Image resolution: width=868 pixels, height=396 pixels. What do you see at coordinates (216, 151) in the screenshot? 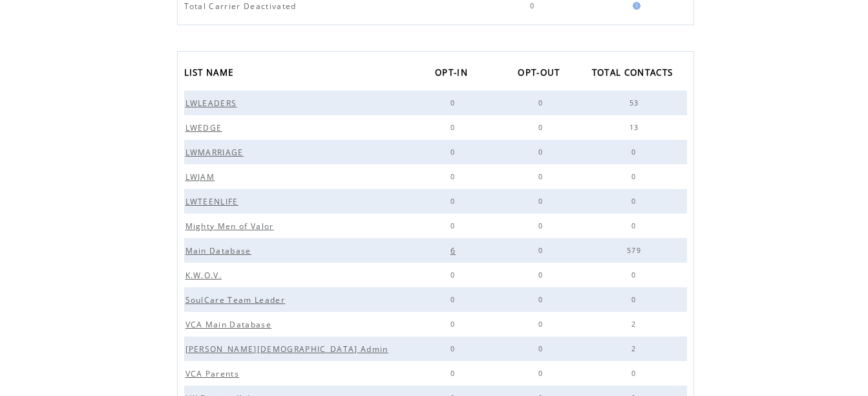
I see `a: LWMARRIAGE` at bounding box center [216, 151].